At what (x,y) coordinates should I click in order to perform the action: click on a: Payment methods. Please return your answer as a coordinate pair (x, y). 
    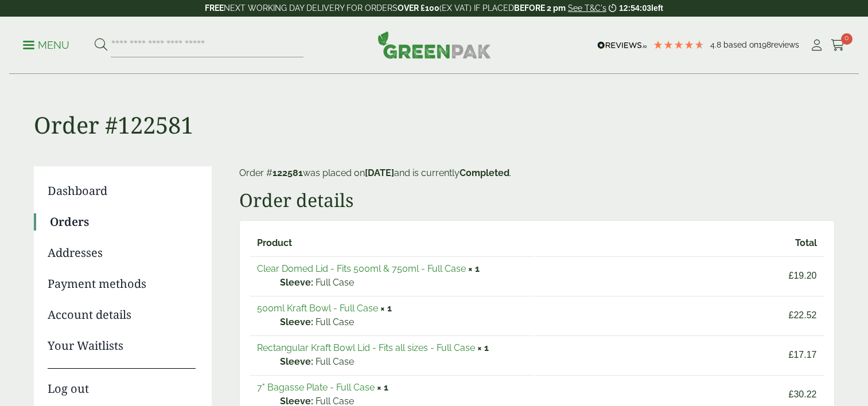
    Looking at the image, I should click on (121, 284).